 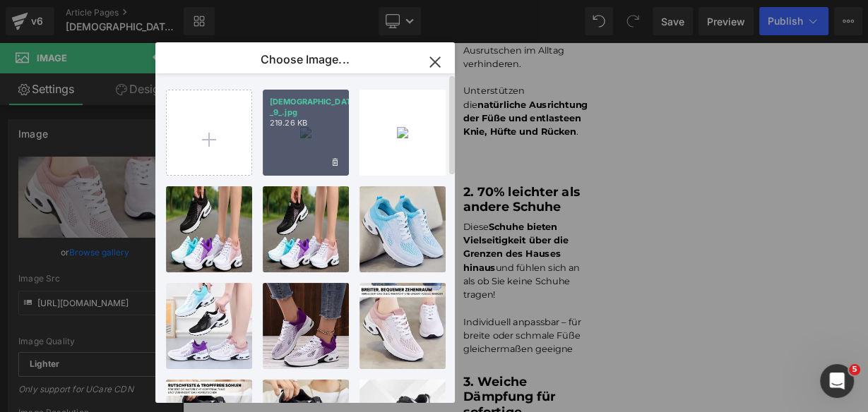 I want to click on strong: Schuhe bieten Vielseitigkeit über die Grenzen des Hauses hinaus, so click(x=415, y=255).